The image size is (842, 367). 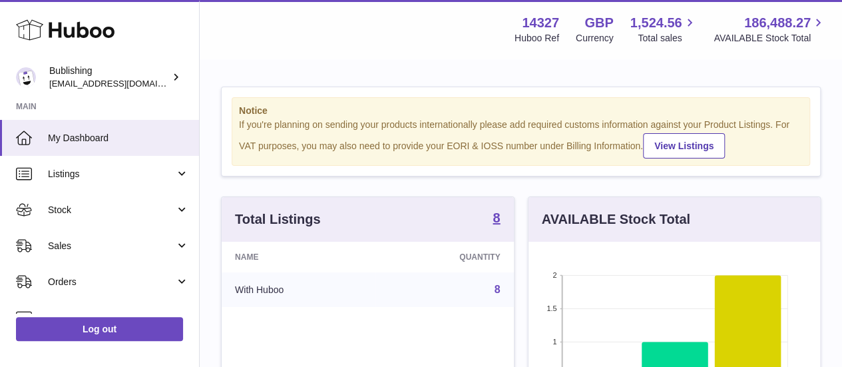 I want to click on strong: 14327, so click(x=540, y=23).